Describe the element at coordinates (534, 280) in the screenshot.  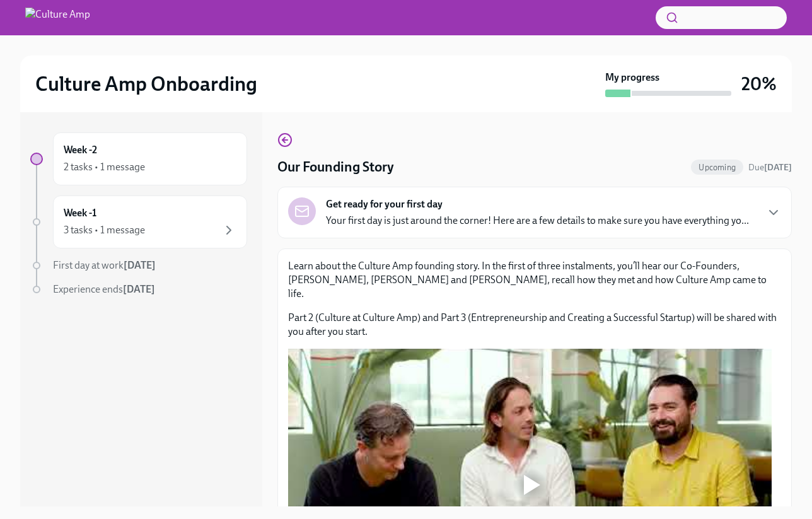
I see `p: Learn about the Culture Amp founding story. In the first of three instalments, you’ll hear our Co...` at that location.